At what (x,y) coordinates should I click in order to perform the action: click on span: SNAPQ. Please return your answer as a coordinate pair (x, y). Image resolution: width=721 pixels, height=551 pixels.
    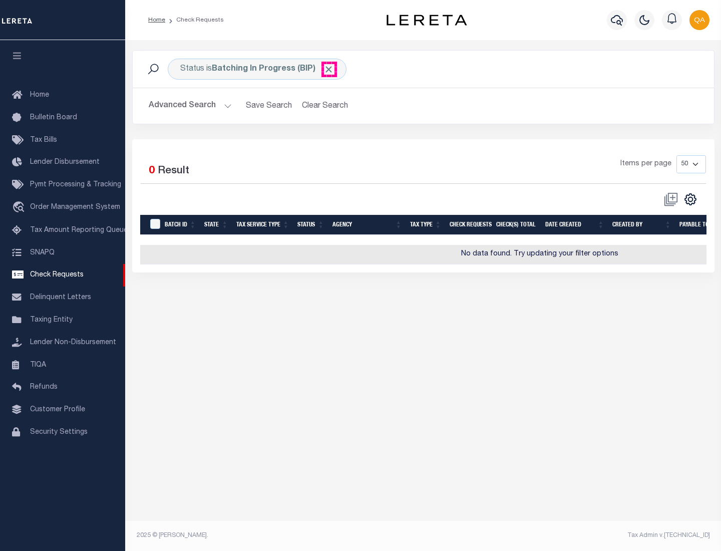
    Looking at the image, I should click on (42, 252).